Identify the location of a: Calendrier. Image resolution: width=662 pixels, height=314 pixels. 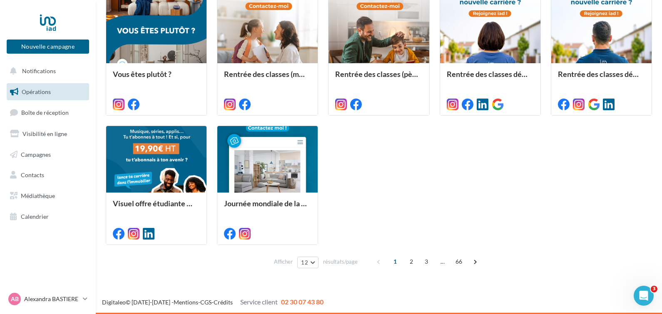
(48, 217).